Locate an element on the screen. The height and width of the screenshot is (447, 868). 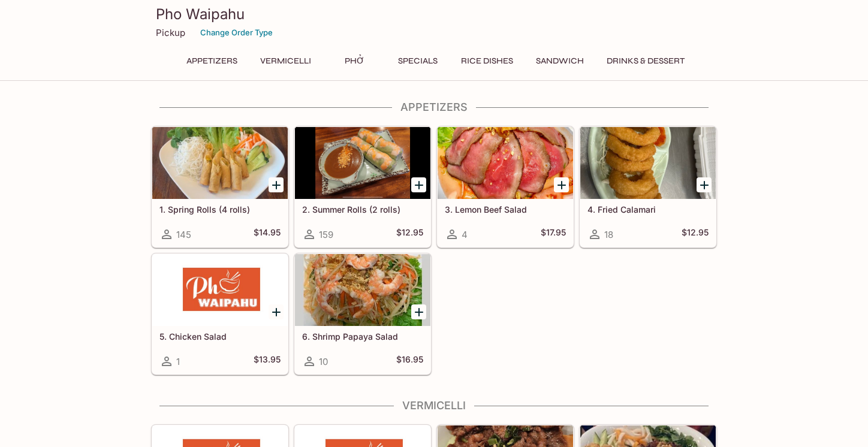
h5: 1. Spring Rolls (4 rolls) is located at coordinates (220, 209).